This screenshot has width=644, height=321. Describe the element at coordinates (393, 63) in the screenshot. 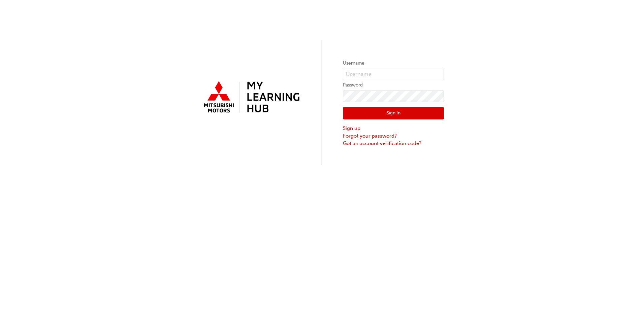

I see `label: Username` at that location.